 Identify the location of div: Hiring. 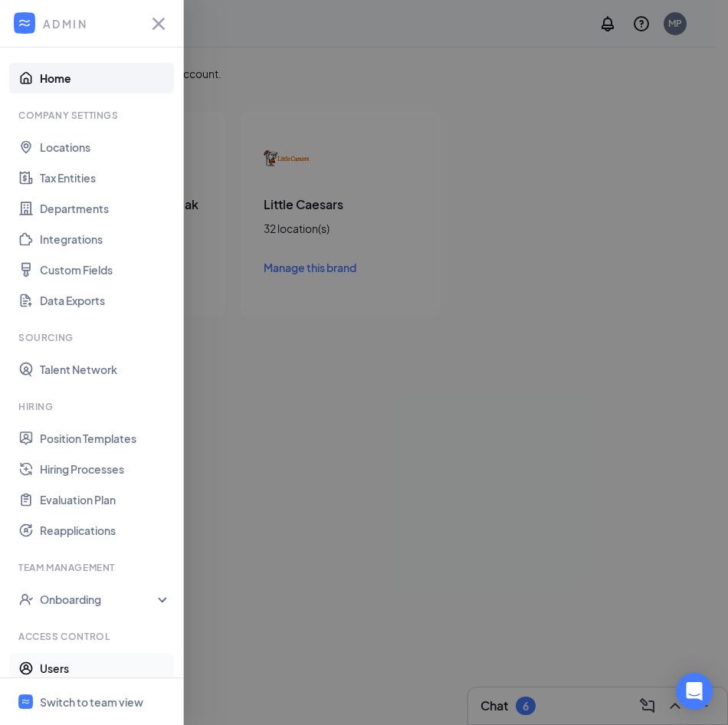
(92, 407).